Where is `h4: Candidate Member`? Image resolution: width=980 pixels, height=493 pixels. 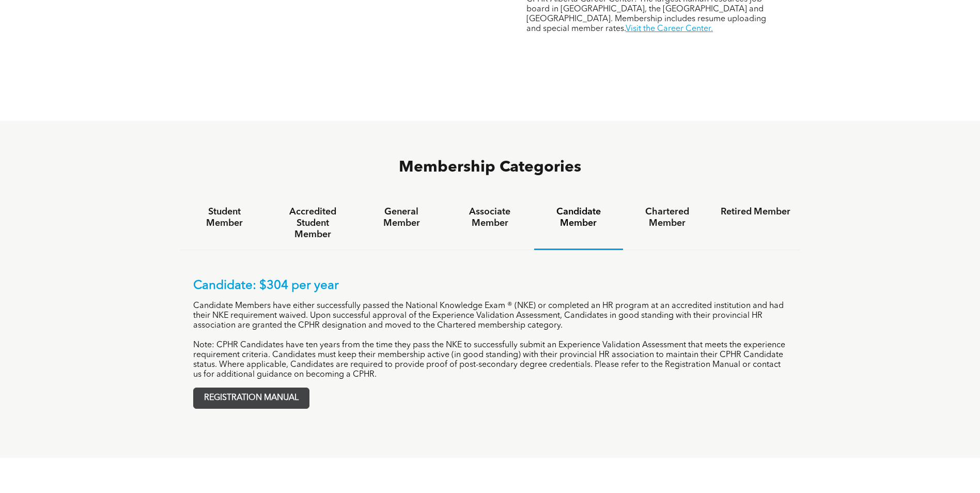 h4: Candidate Member is located at coordinates (578, 217).